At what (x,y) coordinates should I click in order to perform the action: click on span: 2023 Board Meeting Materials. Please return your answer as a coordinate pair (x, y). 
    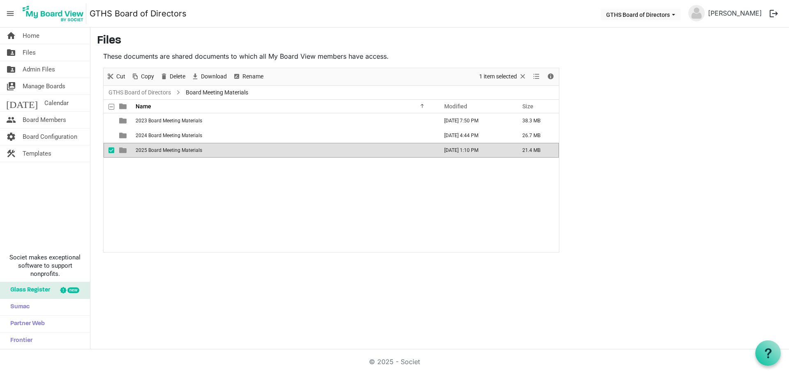
    Looking at the image, I should click on (169, 121).